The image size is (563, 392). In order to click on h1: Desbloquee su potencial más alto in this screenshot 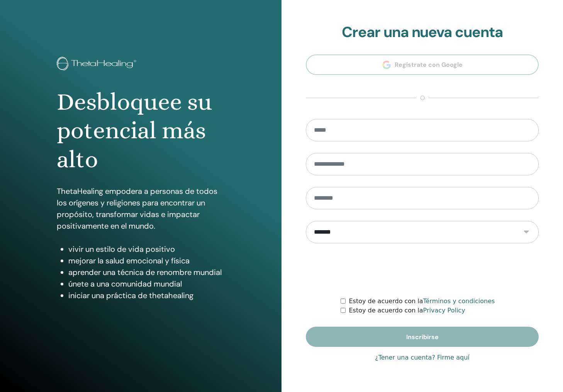, I will do `click(141, 130)`.